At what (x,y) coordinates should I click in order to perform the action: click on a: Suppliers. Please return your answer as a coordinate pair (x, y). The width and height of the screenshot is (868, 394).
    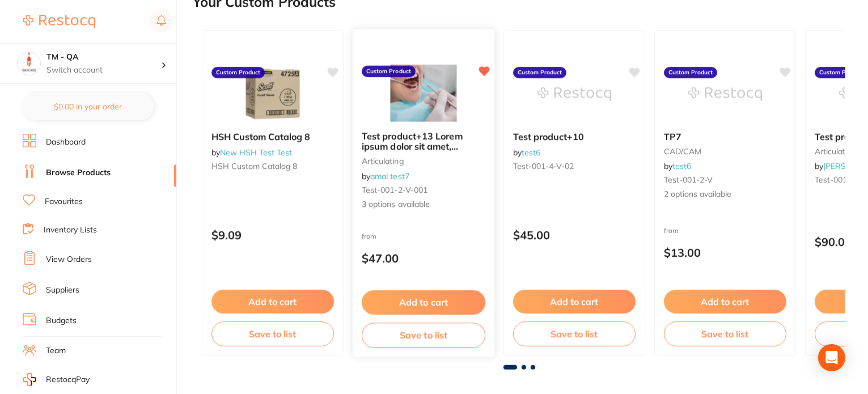
    Looking at the image, I should click on (62, 290).